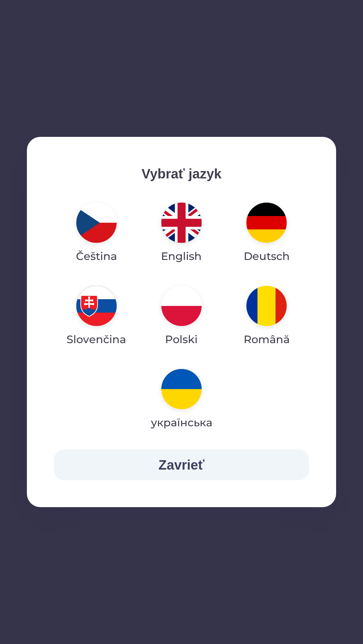 The height and width of the screenshot is (644, 363). What do you see at coordinates (182, 423) in the screenshot?
I see `p: українська` at bounding box center [182, 423].